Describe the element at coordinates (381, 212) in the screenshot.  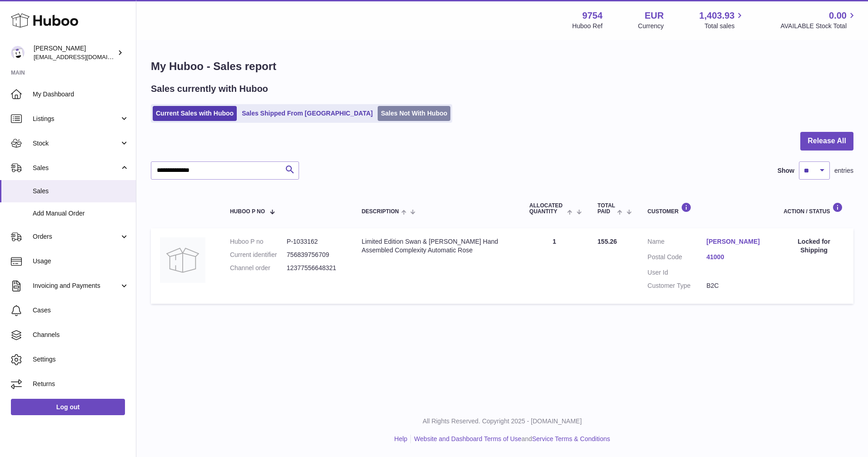
I see `span: Description` at that location.